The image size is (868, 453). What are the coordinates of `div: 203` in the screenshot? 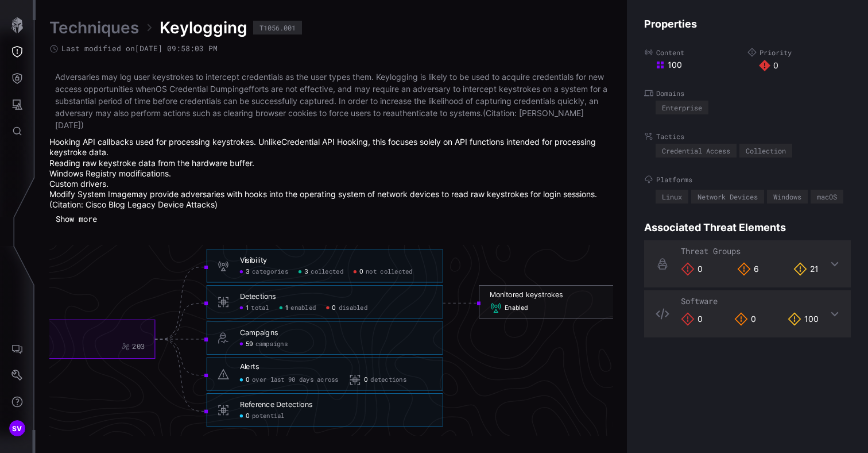 It's located at (139, 347).